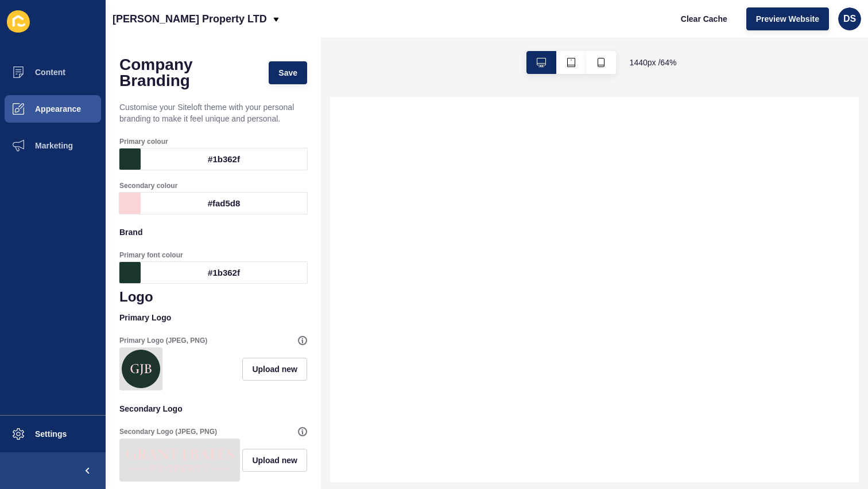  Describe the element at coordinates (213, 232) in the screenshot. I see `p: Brand` at that location.